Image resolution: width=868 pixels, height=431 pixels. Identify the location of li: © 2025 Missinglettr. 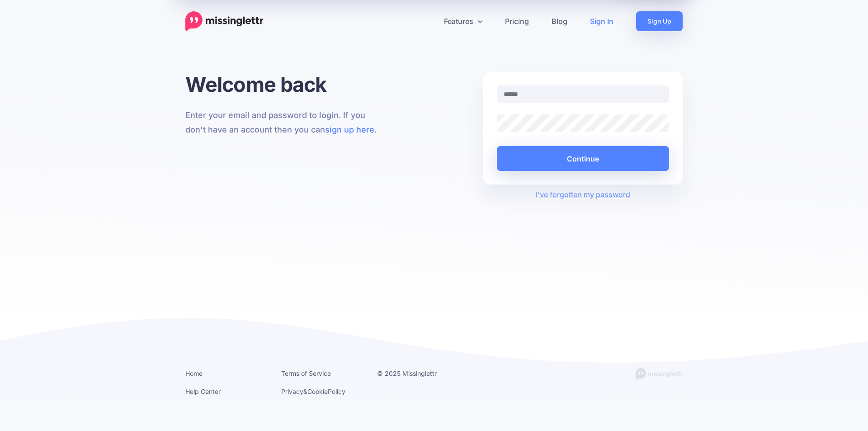
(418, 373).